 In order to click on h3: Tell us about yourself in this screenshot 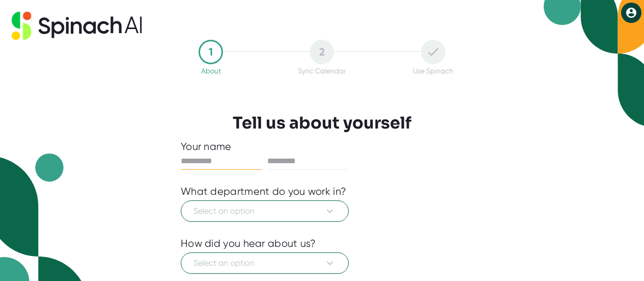, I will do `click(322, 123)`.